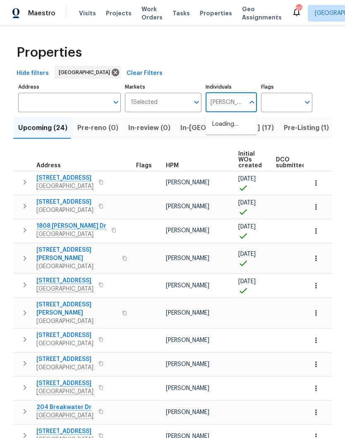 The width and height of the screenshot is (345, 438). What do you see at coordinates (149, 128) in the screenshot?
I see `span: In-review (0)` at bounding box center [149, 128].